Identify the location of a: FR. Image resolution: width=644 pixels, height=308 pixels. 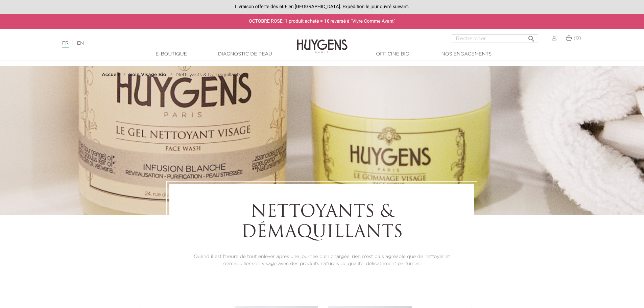
(65, 44).